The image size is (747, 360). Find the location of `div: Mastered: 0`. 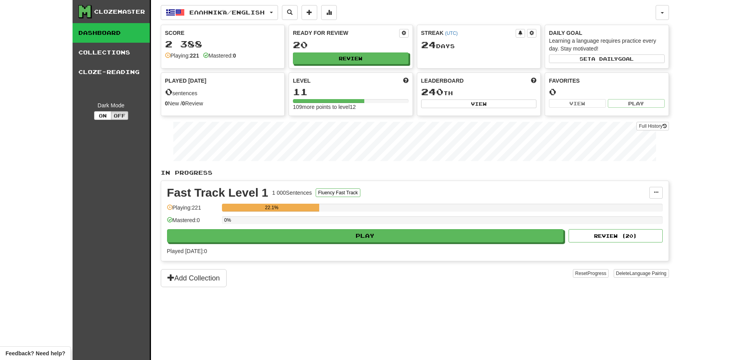

div: Mastered: 0 is located at coordinates (192, 223).